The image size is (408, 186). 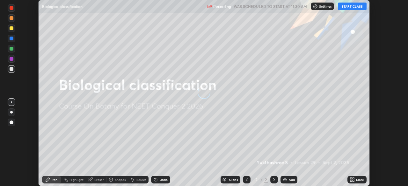 I want to click on button: START CLASS, so click(x=352, y=6).